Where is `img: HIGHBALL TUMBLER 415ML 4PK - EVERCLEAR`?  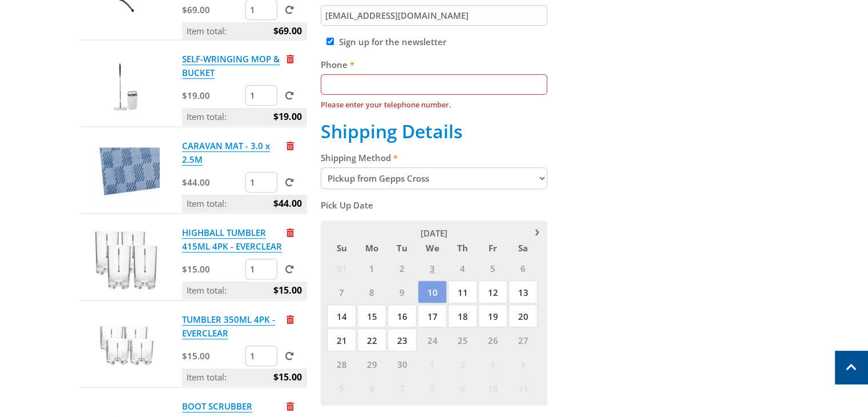 img: HIGHBALL TUMBLER 415ML 4PK - EVERCLEAR is located at coordinates (125, 260).